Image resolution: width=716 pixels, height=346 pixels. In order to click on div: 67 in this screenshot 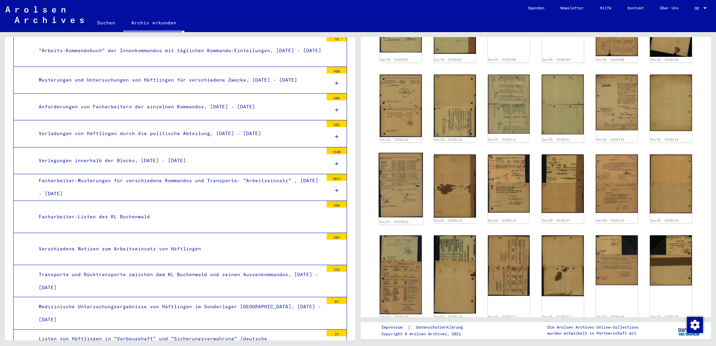, I will do `click(337, 300)`.